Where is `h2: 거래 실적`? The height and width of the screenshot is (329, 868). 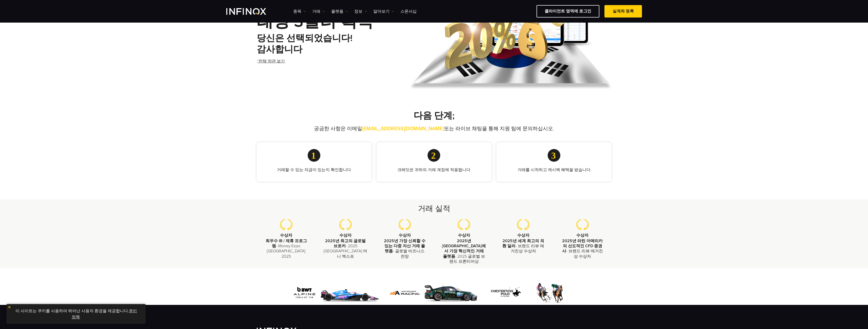
h2: 거래 실적 is located at coordinates (434, 209).